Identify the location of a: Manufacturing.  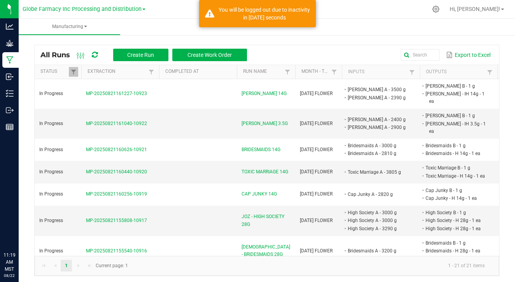
(69, 27).